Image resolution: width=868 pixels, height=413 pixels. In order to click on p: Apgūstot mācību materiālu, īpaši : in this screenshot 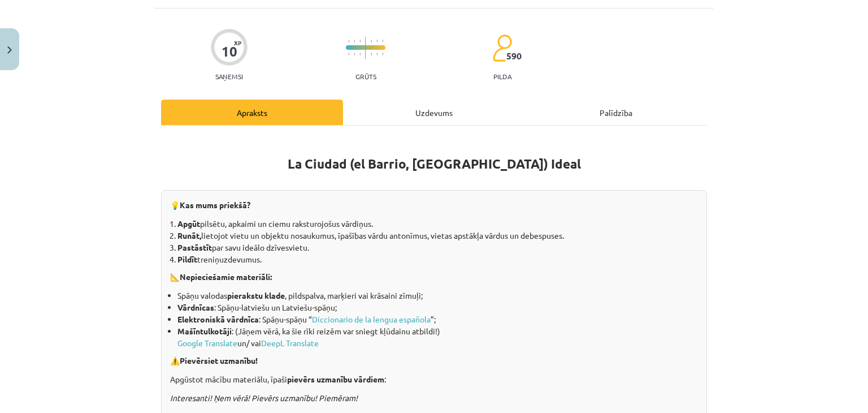, I will do `click(434, 379)`.